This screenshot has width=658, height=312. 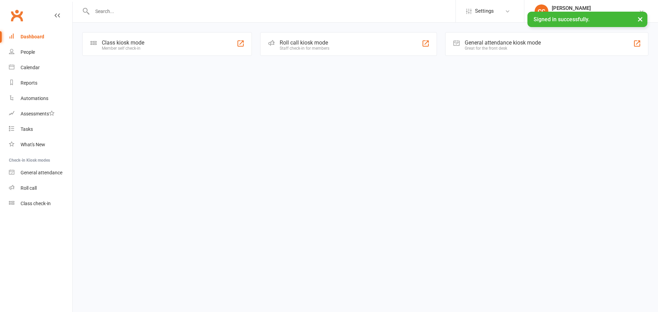 What do you see at coordinates (541, 11) in the screenshot?
I see `div: CC` at bounding box center [541, 11].